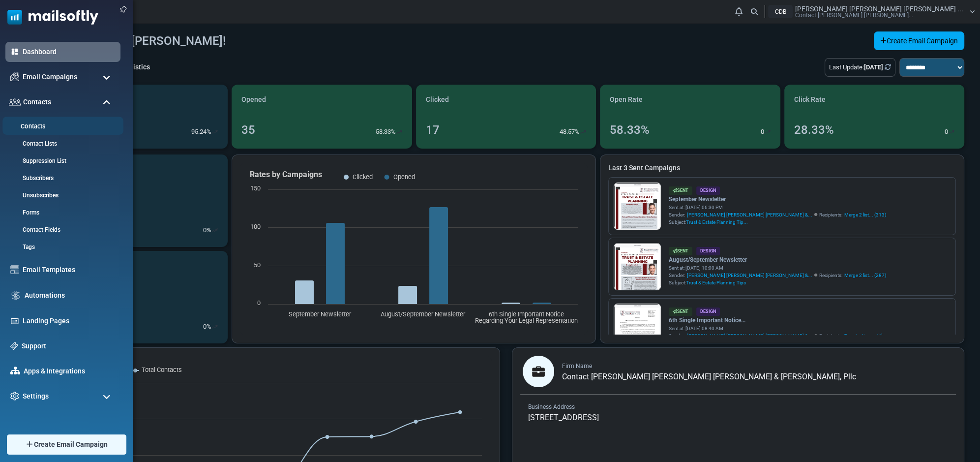  What do you see at coordinates (169, 9) in the screenshot?
I see `a: View on browser` at bounding box center [169, 9].